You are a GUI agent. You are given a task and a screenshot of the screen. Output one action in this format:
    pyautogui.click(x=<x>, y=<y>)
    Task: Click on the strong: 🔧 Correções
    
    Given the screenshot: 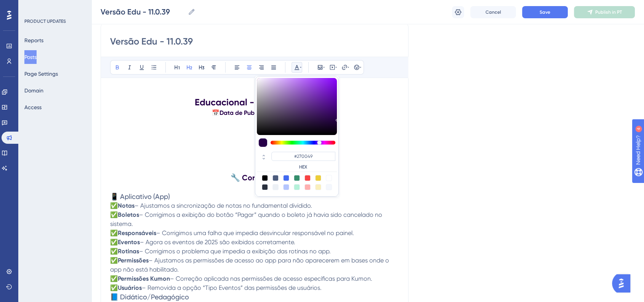 What is the action you would take?
    pyautogui.click(x=254, y=178)
    